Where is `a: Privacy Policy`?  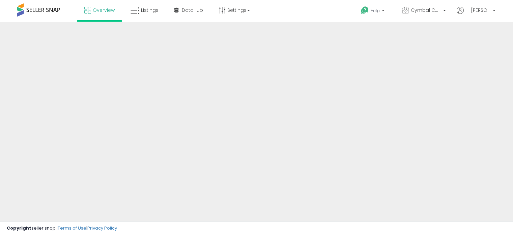
a: Privacy Policy is located at coordinates (102, 227).